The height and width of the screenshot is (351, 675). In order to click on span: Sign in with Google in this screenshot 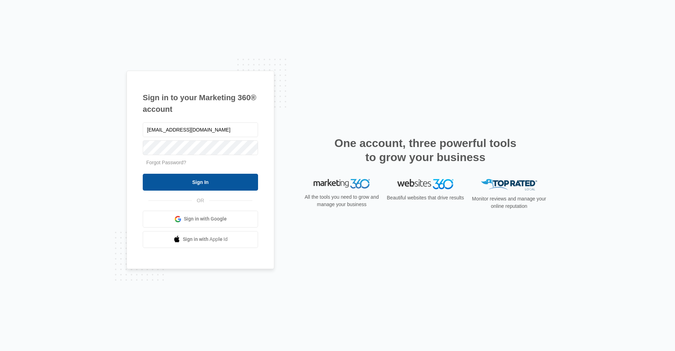, I will do `click(205, 219)`.